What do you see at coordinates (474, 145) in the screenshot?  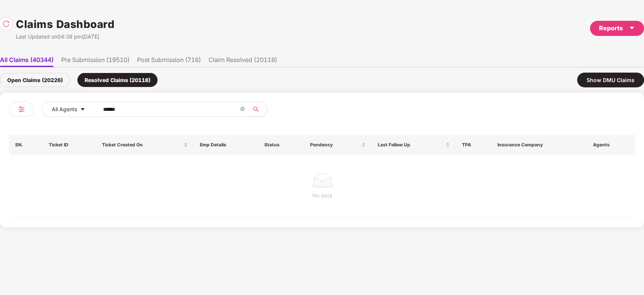 I see `th: TPA` at bounding box center [474, 145].